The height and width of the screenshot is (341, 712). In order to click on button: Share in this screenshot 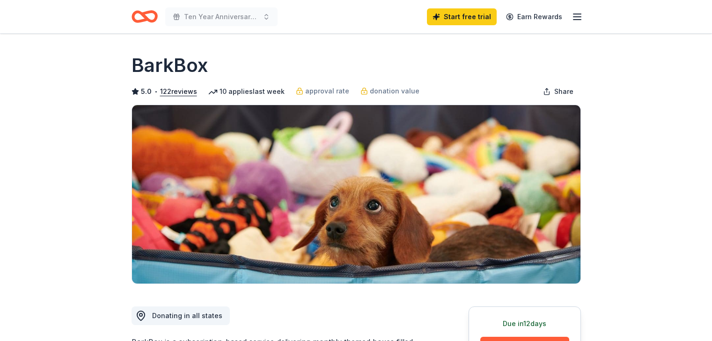, I will do `click(558, 92)`.